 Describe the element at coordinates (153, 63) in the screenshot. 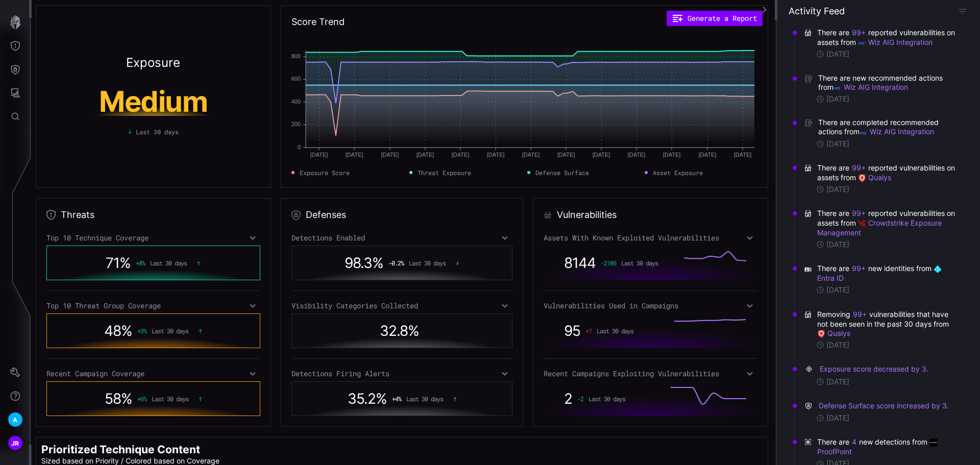

I see `h2: Exposure` at that location.